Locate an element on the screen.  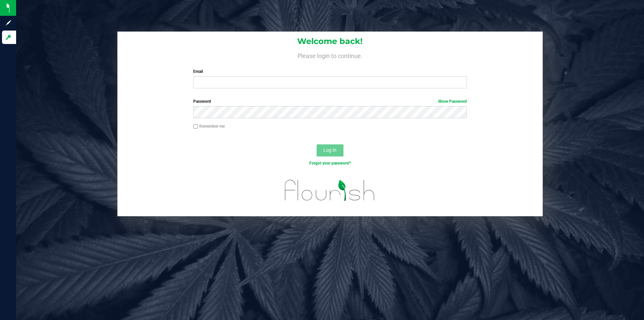
input: Remember me is located at coordinates (196, 127).